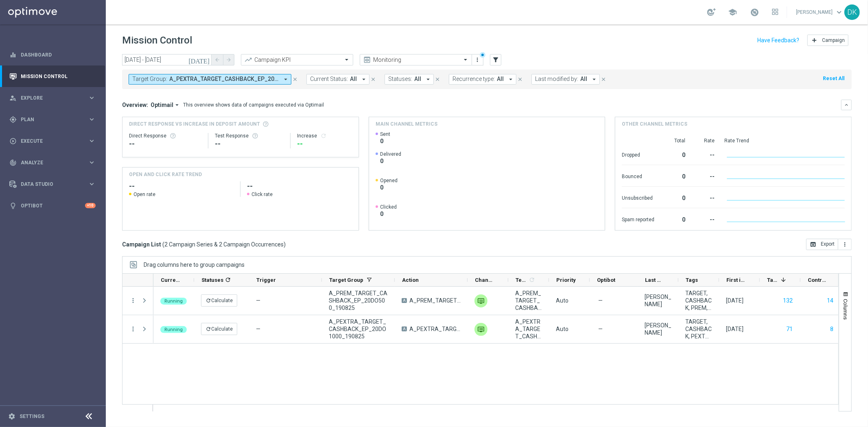 The width and height of the screenshot is (868, 427). I want to click on span: Optimail, so click(162, 105).